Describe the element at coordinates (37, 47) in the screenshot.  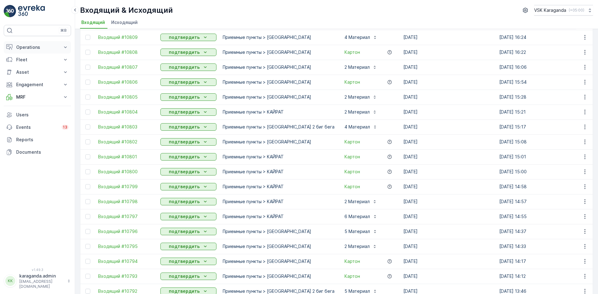
I see `p: Operations` at that location.